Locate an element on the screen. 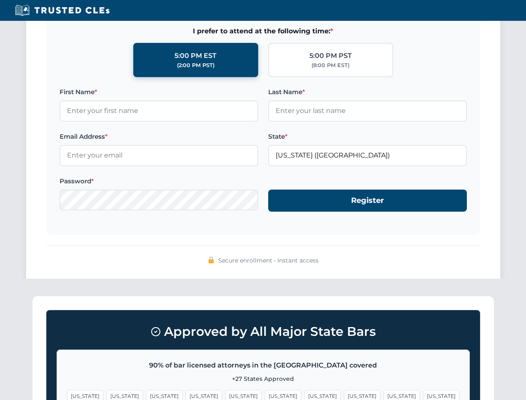  input: Enter your last name is located at coordinates (367, 111).